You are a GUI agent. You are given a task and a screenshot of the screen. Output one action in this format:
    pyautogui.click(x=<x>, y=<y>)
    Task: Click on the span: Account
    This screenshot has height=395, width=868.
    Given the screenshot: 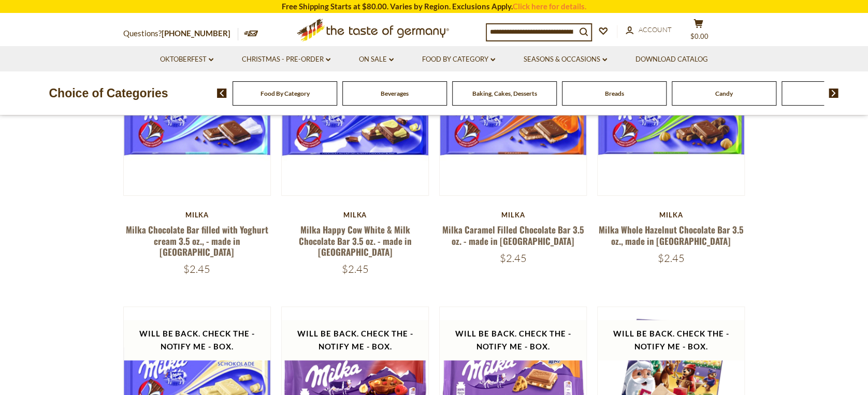 What is the action you would take?
    pyautogui.click(x=655, y=30)
    